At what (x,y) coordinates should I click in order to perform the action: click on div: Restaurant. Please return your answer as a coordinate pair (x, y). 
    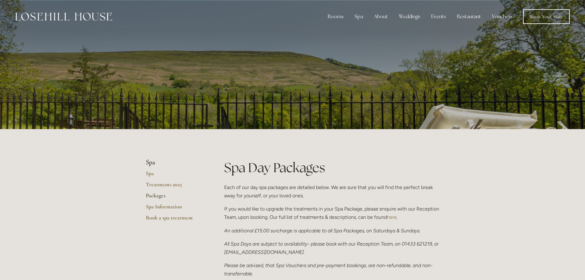
    Looking at the image, I should click on (469, 17).